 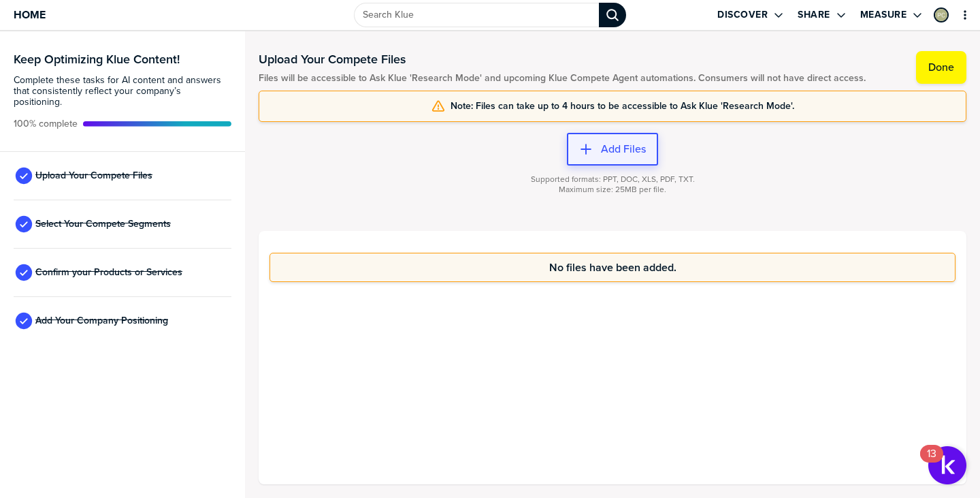 What do you see at coordinates (884, 15) in the screenshot?
I see `label: Measure` at bounding box center [884, 15].